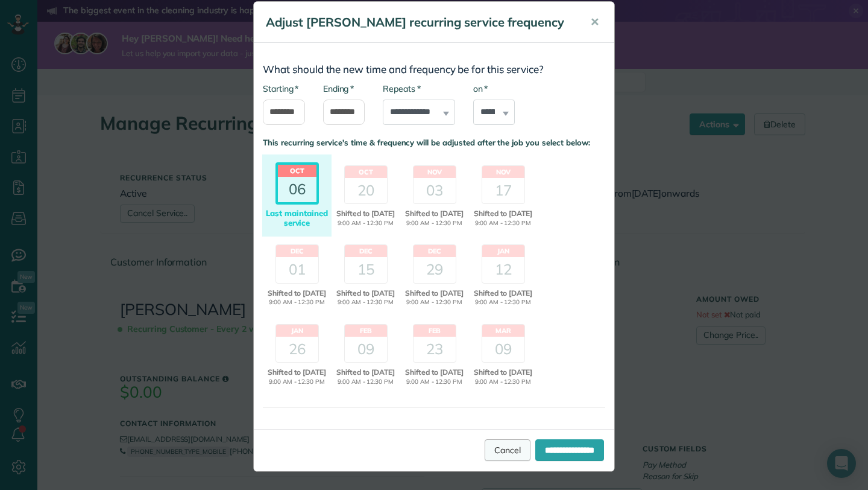 The height and width of the screenshot is (490, 868). I want to click on div: 23, so click(435, 349).